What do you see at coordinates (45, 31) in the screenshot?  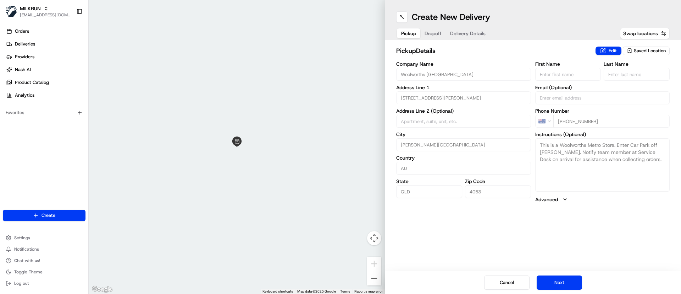 I see `a: Orders` at bounding box center [45, 31].